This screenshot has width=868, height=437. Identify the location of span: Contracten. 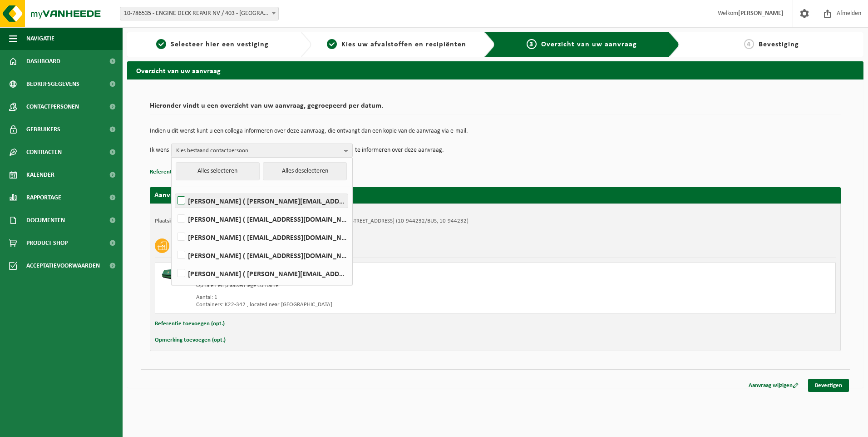
(44, 152).